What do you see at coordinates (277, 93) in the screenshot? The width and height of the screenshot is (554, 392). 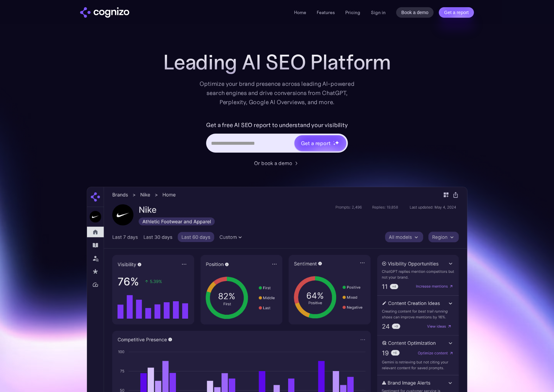 I see `div: Optimize your brand presence across leading AI-powered search engines and drive conversions from ...` at bounding box center [277, 93].